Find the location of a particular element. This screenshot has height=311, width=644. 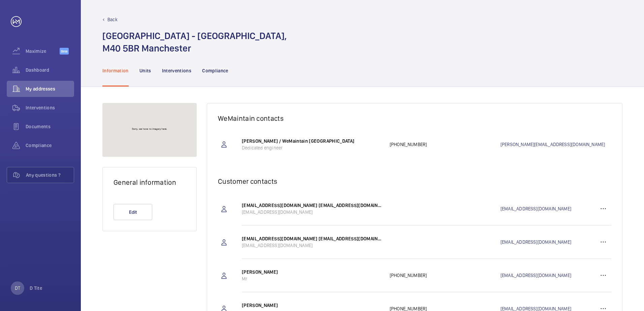

span: Dashboard is located at coordinates (50, 70).